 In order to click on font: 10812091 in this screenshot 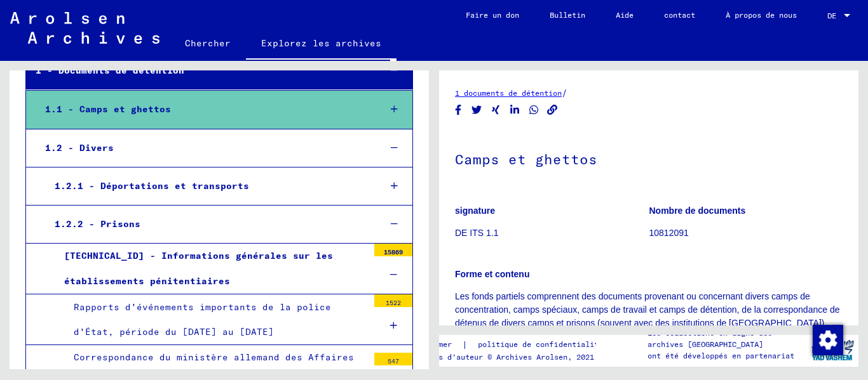, I will do `click(669, 233)`.